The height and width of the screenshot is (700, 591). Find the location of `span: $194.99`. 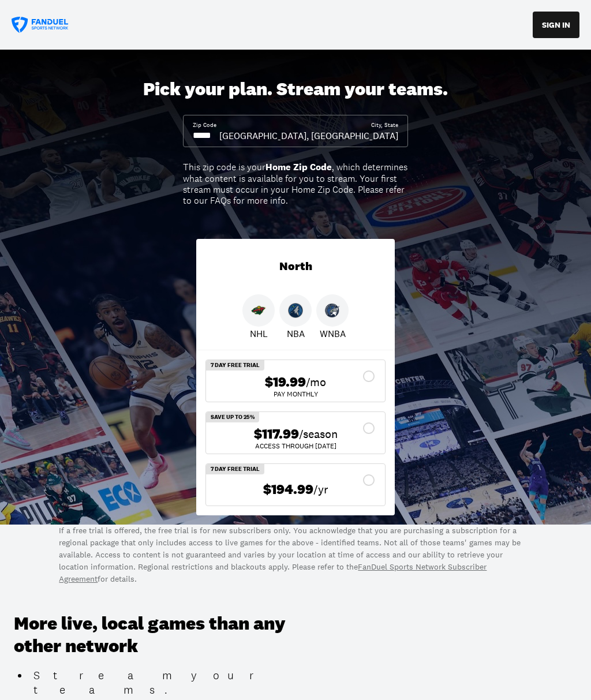

span: $194.99 is located at coordinates (288, 490).